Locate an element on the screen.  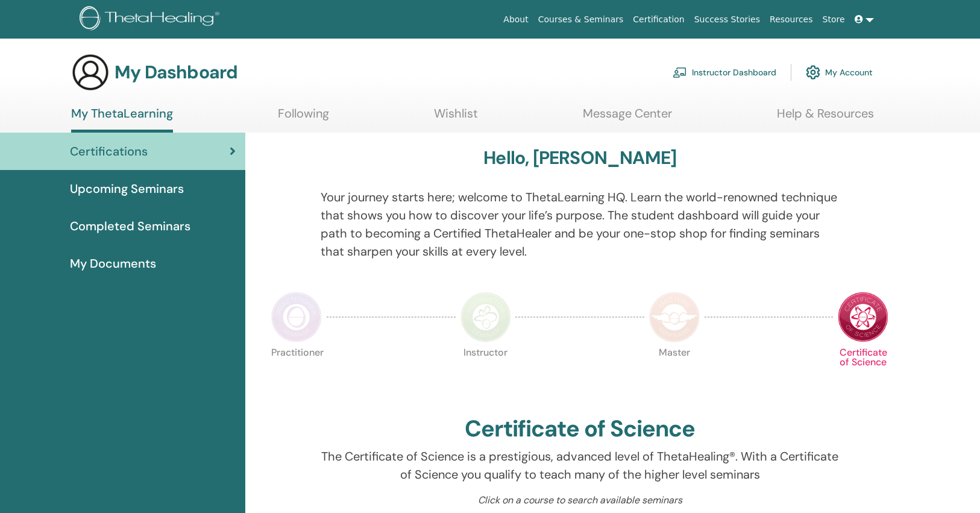
a: Help & Resources is located at coordinates (825, 118).